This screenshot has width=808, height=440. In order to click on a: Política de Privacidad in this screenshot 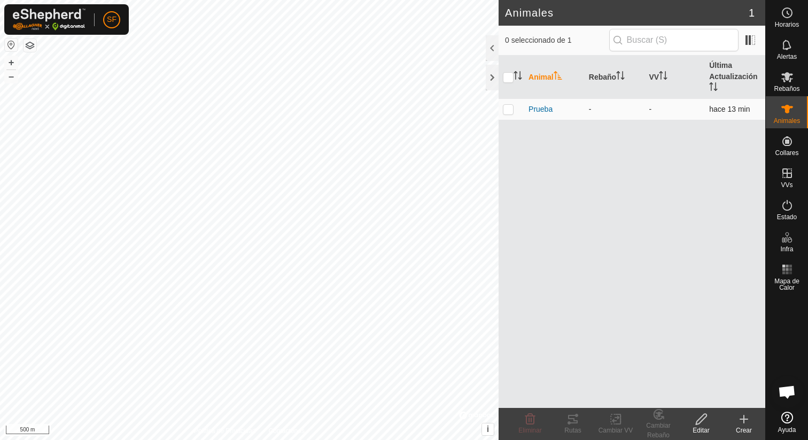, I will do `click(224, 431)`.